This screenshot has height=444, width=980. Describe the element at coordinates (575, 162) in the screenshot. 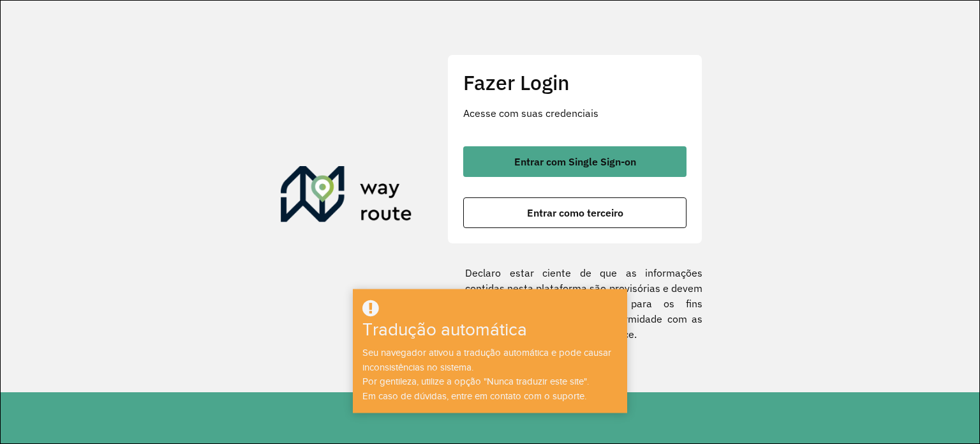

I see `font: Entrar com Single Sign-on` at that location.